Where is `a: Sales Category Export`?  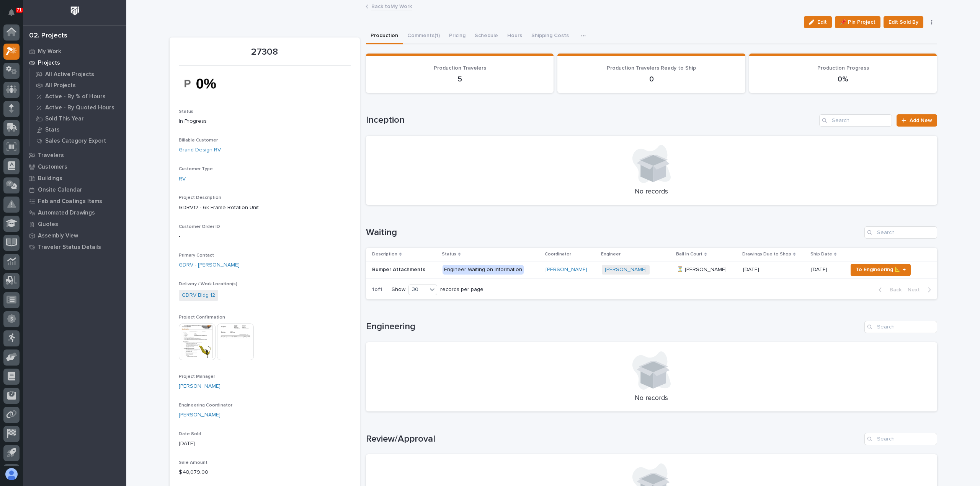 a: Sales Category Export is located at coordinates (78, 141).